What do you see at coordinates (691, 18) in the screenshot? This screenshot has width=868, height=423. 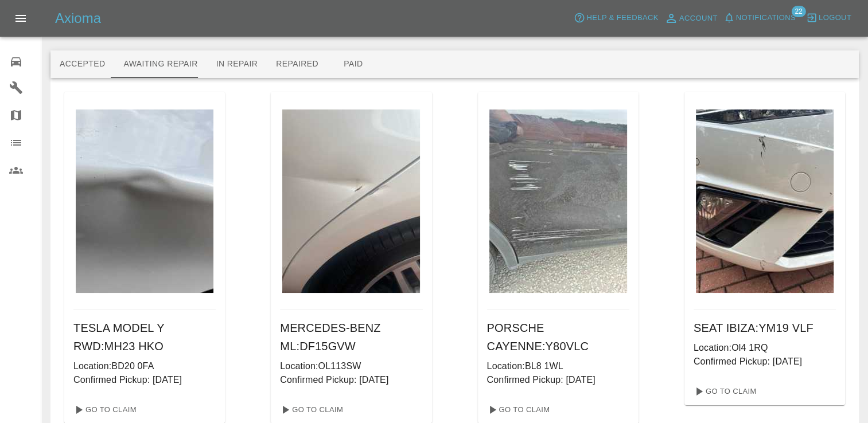 I see `a: Account` at bounding box center [691, 18].